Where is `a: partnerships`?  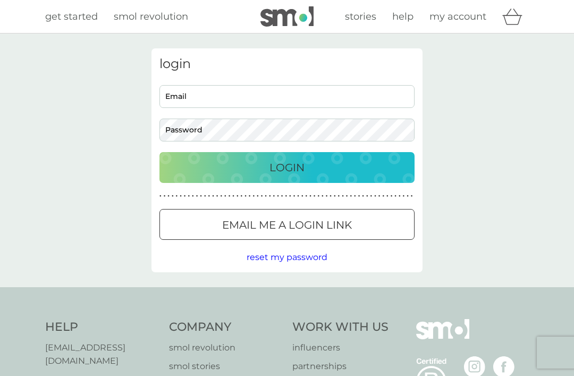 a: partnerships is located at coordinates (340, 366).